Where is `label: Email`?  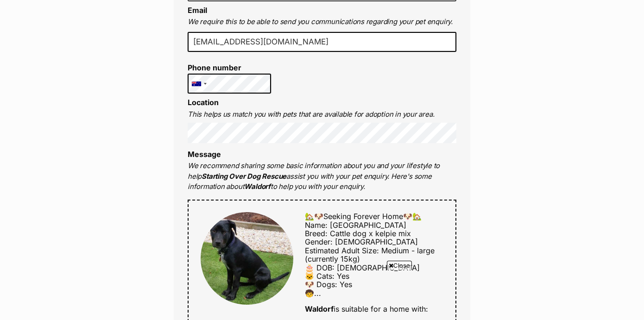 label: Email is located at coordinates (197, 10).